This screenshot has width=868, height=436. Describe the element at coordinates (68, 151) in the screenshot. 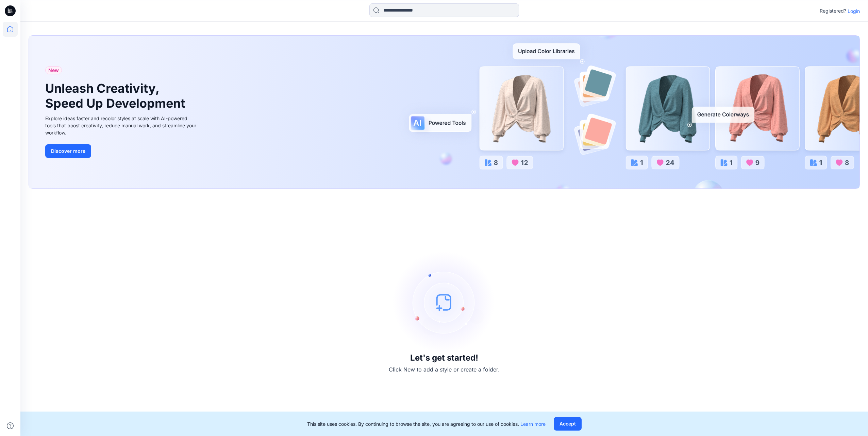

I see `button: Discover more` at that location.